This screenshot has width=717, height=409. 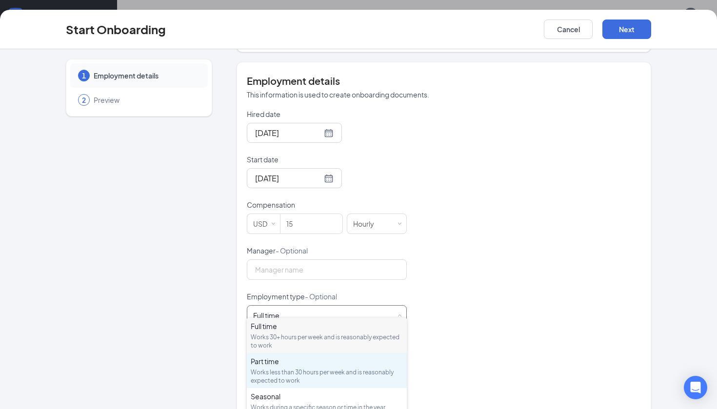 What do you see at coordinates (146, 100) in the screenshot?
I see `span: Preview` at bounding box center [146, 100].